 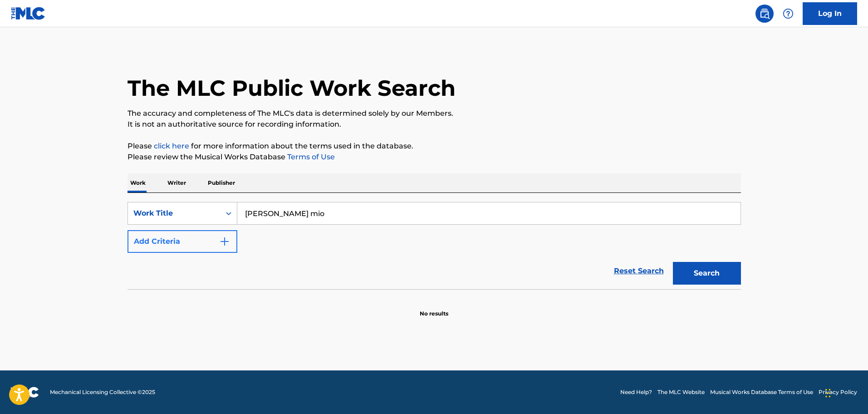 I want to click on img: help, so click(x=788, y=14).